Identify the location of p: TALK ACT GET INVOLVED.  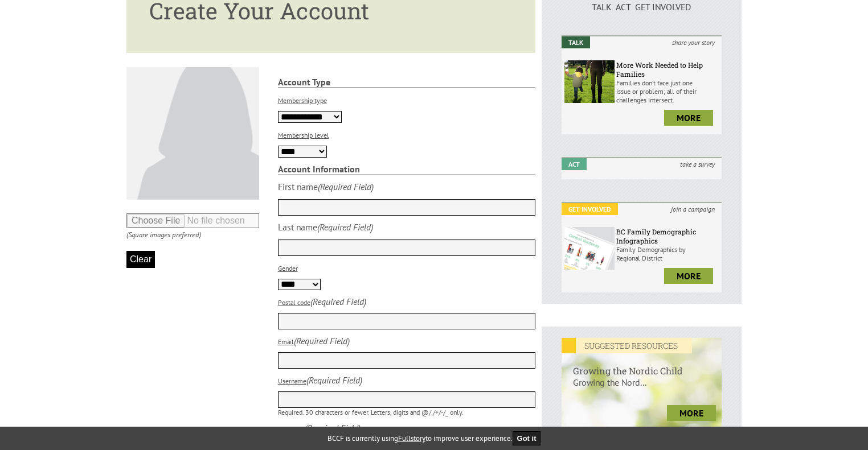
(641, 7).